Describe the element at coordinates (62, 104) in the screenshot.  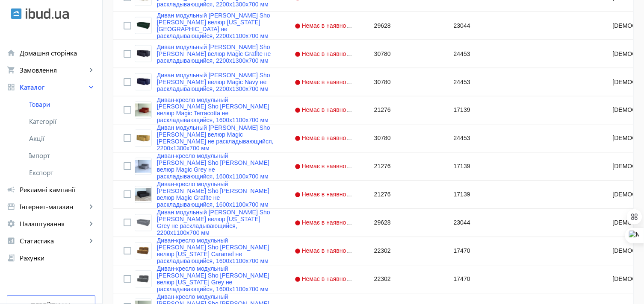
I see `span: Товари` at that location.